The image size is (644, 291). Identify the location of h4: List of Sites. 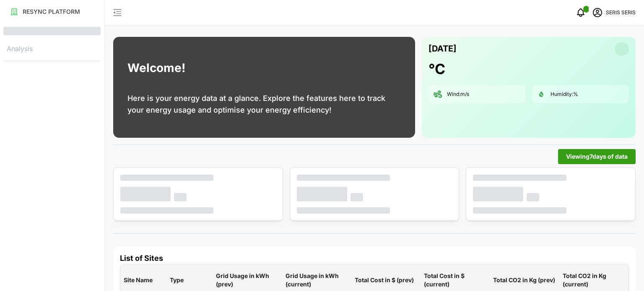
(375, 259).